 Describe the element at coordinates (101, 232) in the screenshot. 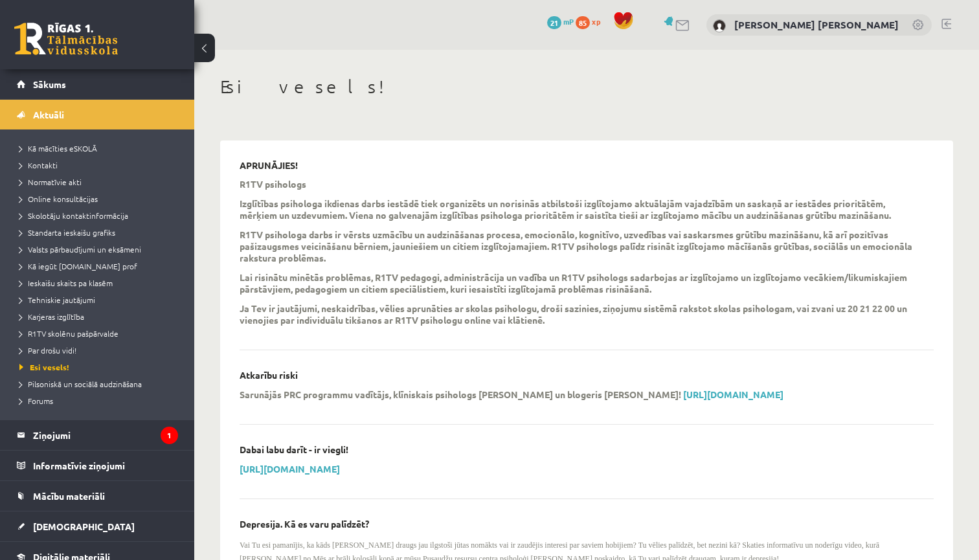

I see `a: Standarta ieskaišu grafiks` at that location.